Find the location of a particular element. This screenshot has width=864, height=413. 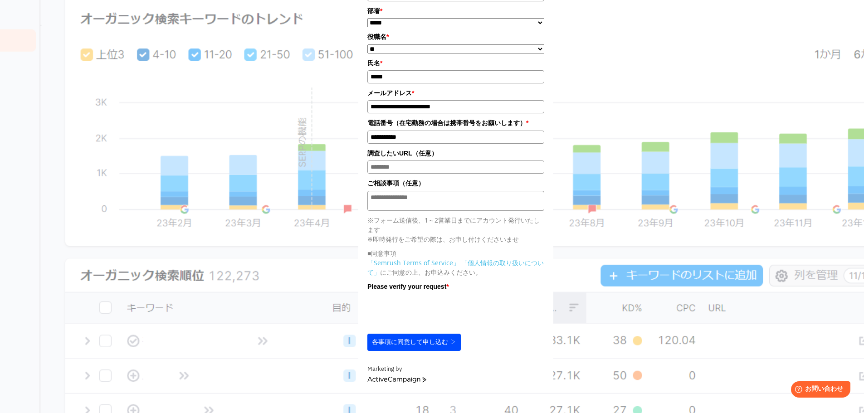

label: 電話番号（在宅勤務の場合は携帯番号をお願いします） is located at coordinates (456, 123).